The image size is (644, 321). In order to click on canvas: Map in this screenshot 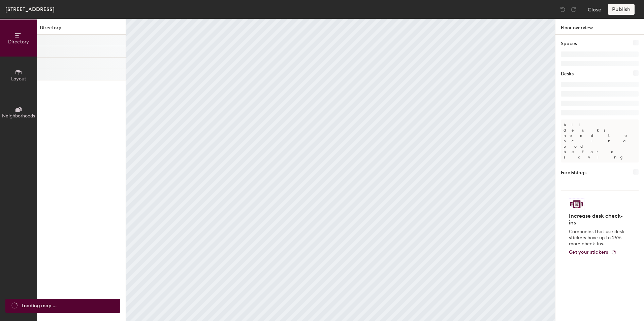, I will do `click(340, 170)`.